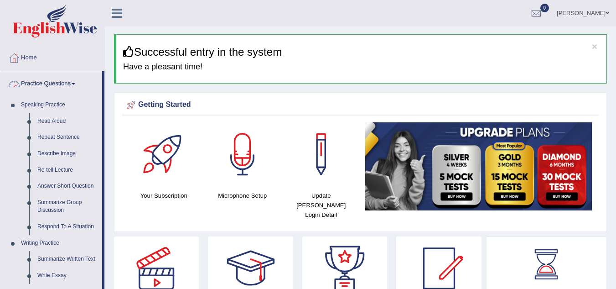  I want to click on a: Summarize Written Text, so click(68, 259).